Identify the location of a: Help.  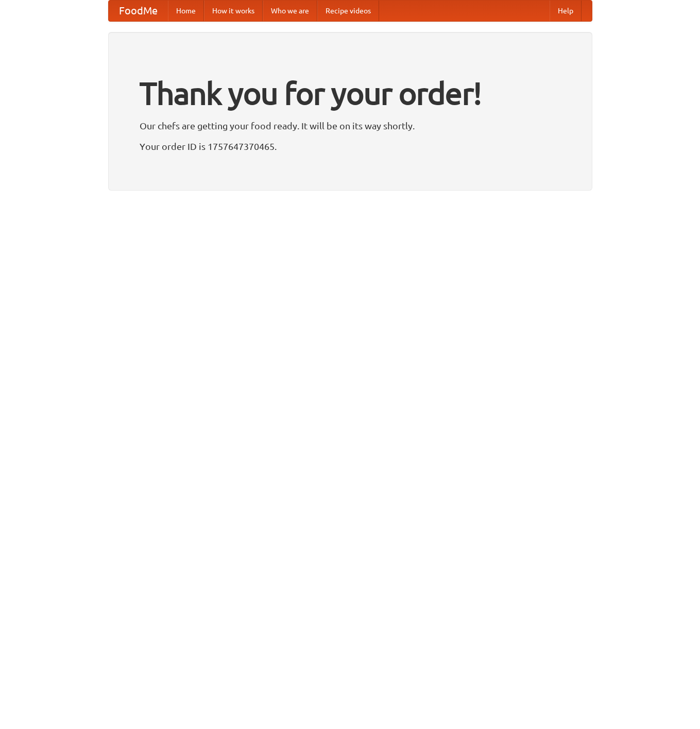
(565, 11).